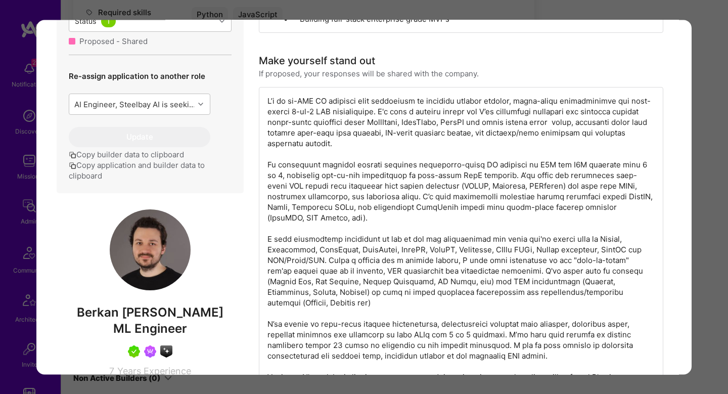 This screenshot has height=394, width=728. What do you see at coordinates (317, 61) in the screenshot?
I see `div: Make yourself stand out` at bounding box center [317, 61].